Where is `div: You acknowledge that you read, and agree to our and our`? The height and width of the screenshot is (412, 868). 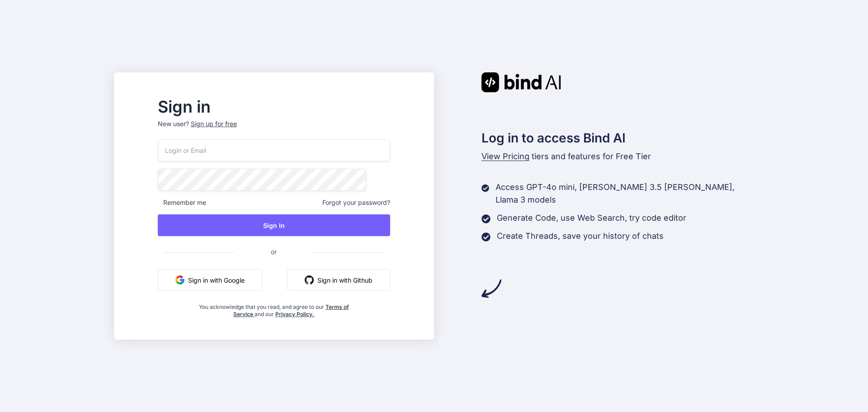 div: You acknowledge that you read, and agree to our and our is located at coordinates (273, 308).